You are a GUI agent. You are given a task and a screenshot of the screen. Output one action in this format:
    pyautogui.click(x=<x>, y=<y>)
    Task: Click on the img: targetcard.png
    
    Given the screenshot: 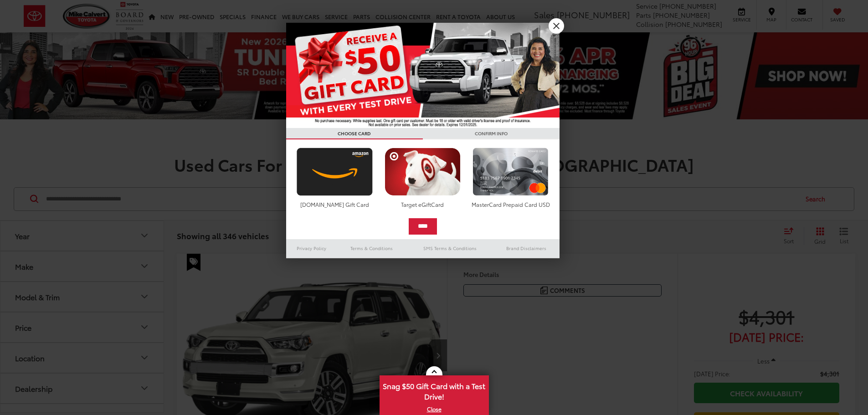 What is the action you would take?
    pyautogui.click(x=422, y=171)
    